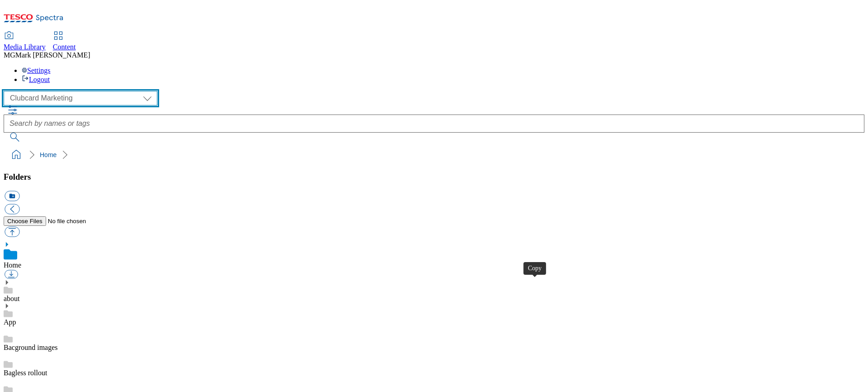 Image resolution: width=868 pixels, height=392 pixels. Describe the element at coordinates (12, 298) in the screenshot. I see `a: about` at that location.